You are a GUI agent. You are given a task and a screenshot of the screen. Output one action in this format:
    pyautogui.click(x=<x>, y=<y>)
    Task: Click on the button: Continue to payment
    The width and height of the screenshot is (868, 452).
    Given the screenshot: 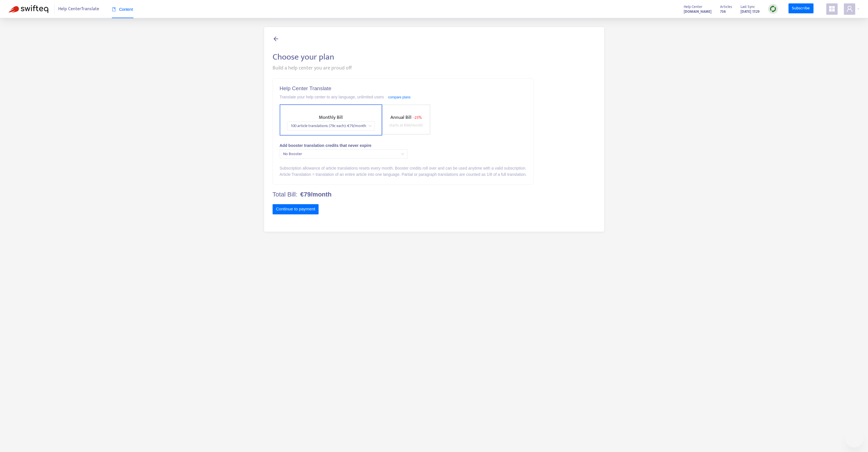 What is the action you would take?
    pyautogui.click(x=296, y=209)
    